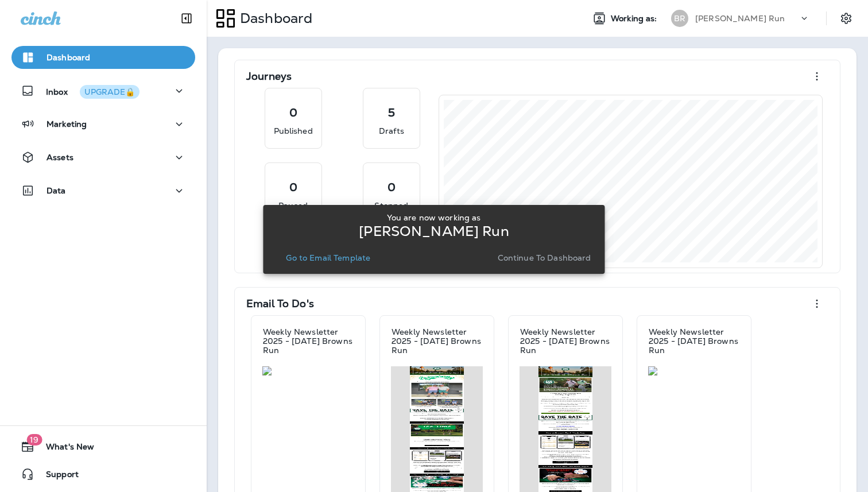 The image size is (868, 492). Describe the element at coordinates (64, 448) in the screenshot. I see `span: What's New` at that location.